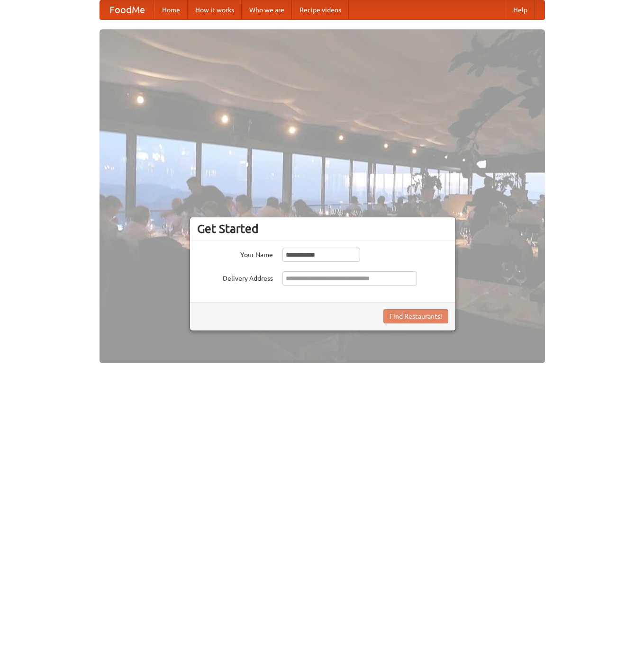 Image resolution: width=644 pixels, height=670 pixels. I want to click on a: Recipe videos, so click(320, 10).